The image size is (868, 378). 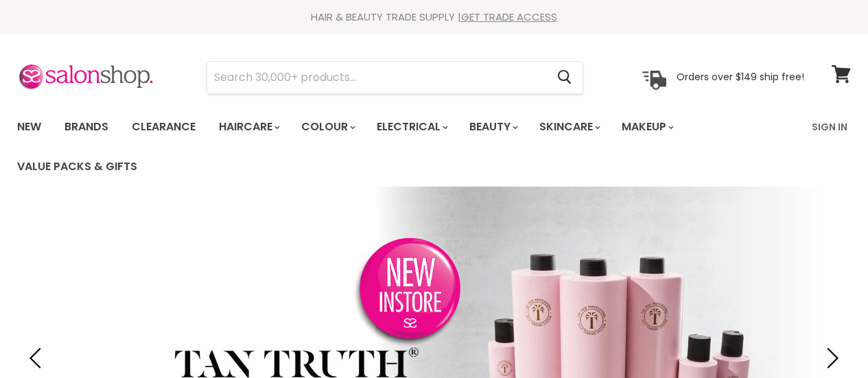 What do you see at coordinates (38, 358) in the screenshot?
I see `button: Previous` at bounding box center [38, 358].